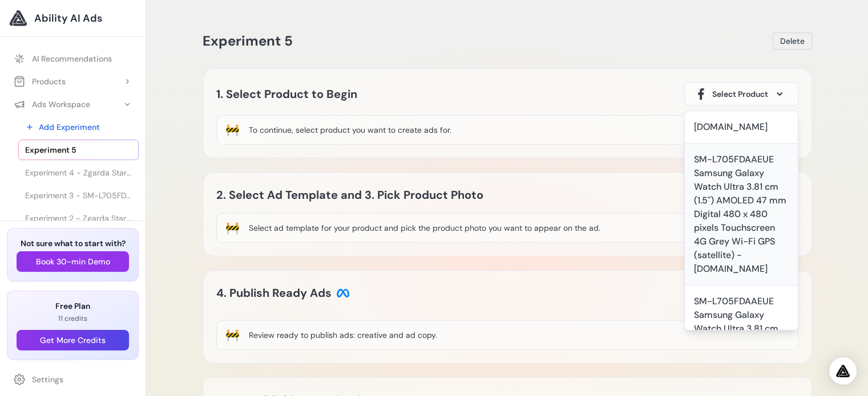 Image resolution: width=868 pixels, height=396 pixels. Describe the element at coordinates (73, 244) in the screenshot. I see `h3: Not sure what to start with?` at that location.